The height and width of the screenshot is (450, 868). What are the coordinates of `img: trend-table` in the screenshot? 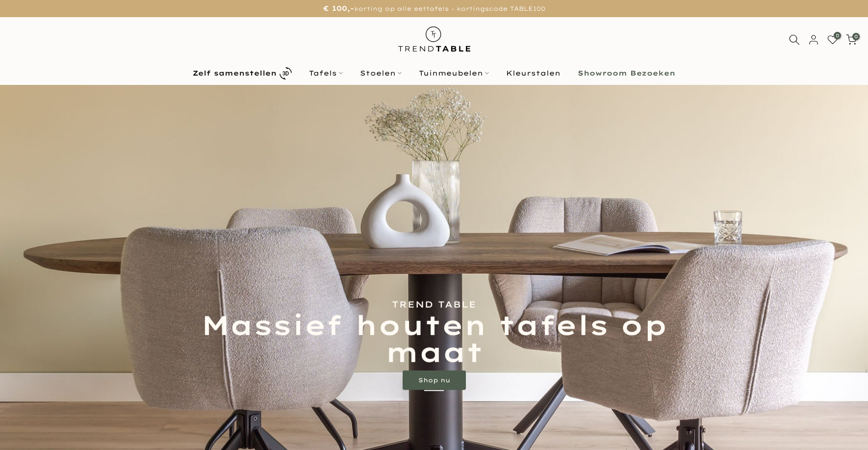 It's located at (434, 39).